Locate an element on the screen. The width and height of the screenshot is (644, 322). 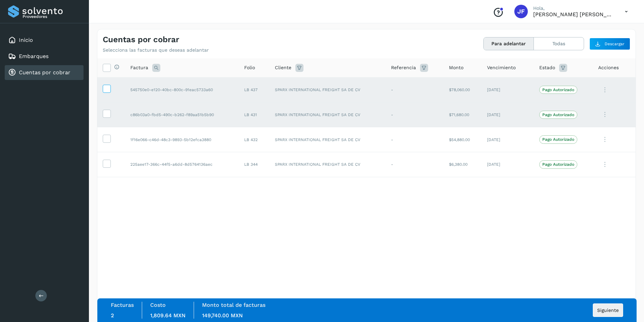
span: Siguiente is located at coordinates (608, 310).